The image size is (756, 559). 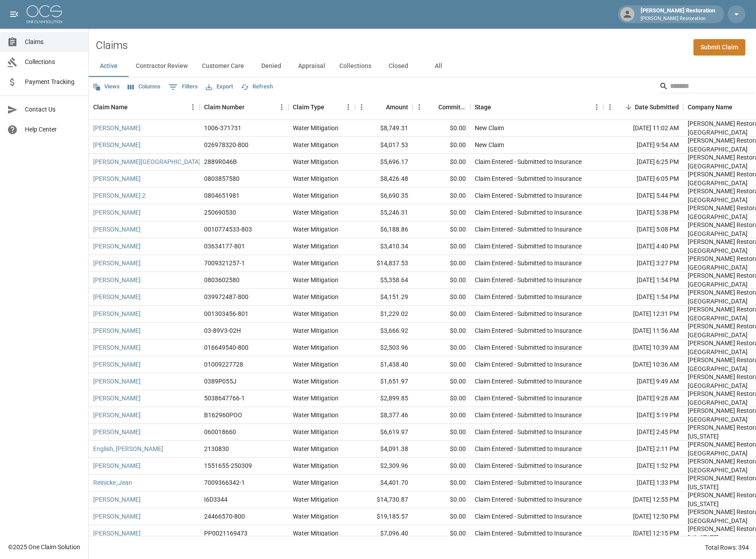 I want to click on div: Claim Name, so click(x=144, y=107).